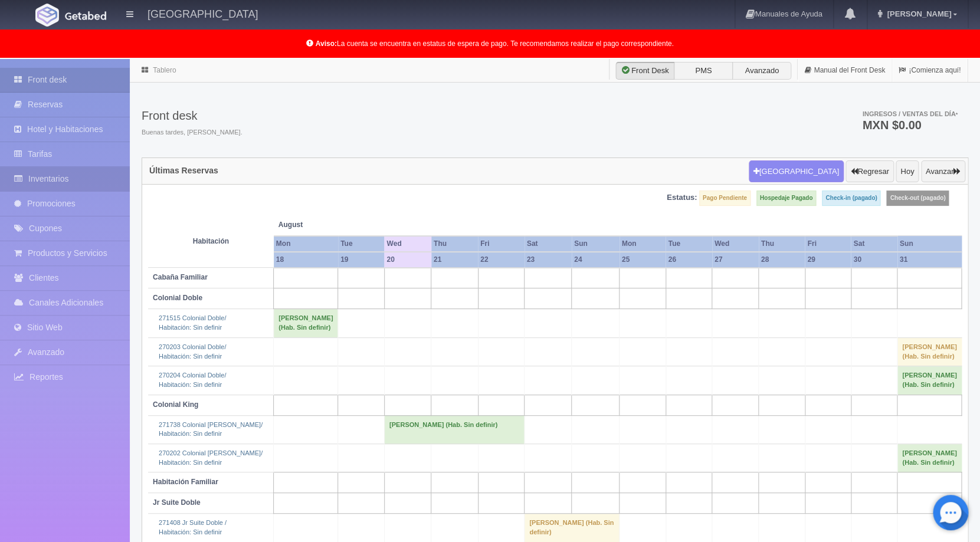  What do you see at coordinates (869, 171) in the screenshot?
I see `button: Regresar` at bounding box center [869, 171].